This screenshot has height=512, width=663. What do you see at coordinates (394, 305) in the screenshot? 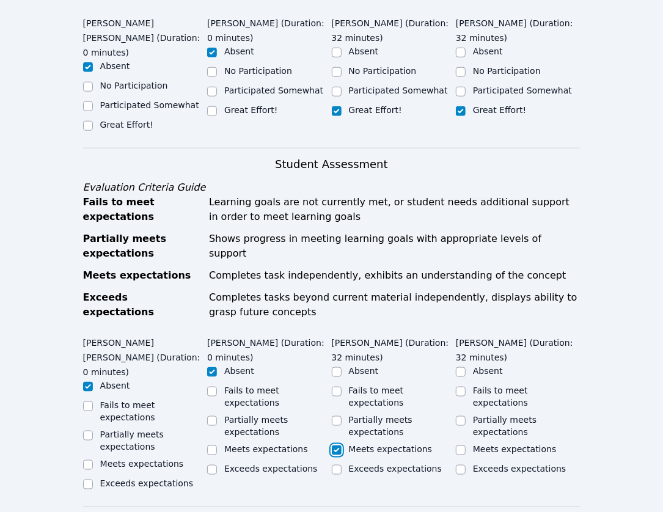
I see `div: Completes tasks beyond current material independently, displays ability to grasp future concepts` at bounding box center [394, 305].